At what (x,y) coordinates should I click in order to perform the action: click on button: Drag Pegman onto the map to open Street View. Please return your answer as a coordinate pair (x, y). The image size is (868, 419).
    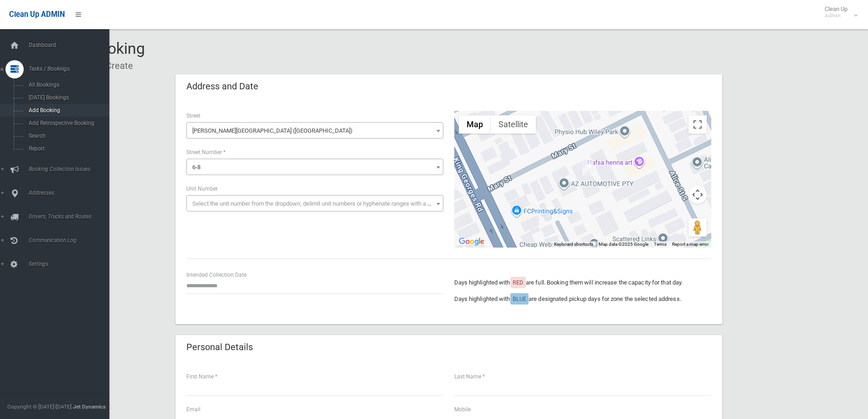
    Looking at the image, I should click on (697, 227).